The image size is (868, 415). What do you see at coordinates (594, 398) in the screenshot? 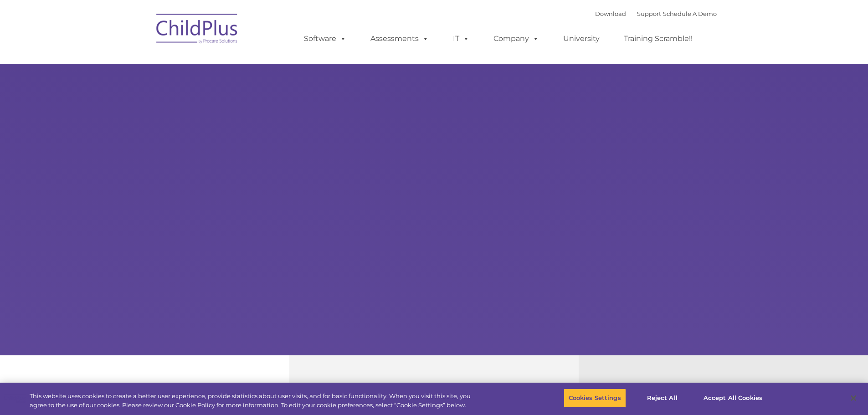
I see `button: Cookies Settings` at bounding box center [594, 398].